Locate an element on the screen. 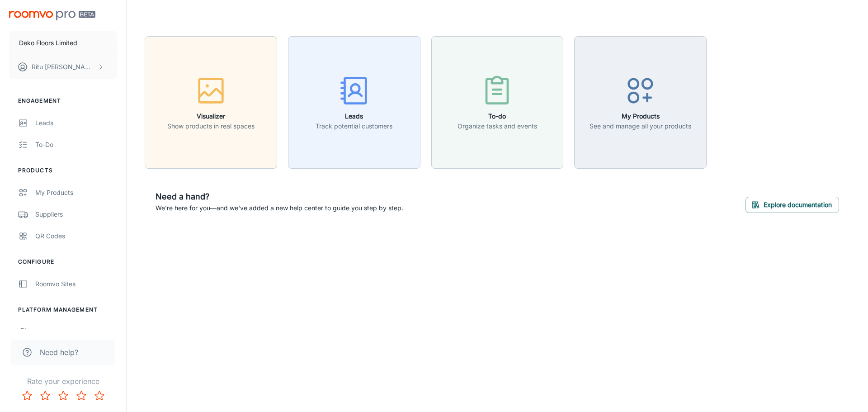 Image resolution: width=868 pixels, height=412 pixels. button: Deko Floors Limited is located at coordinates (63, 43).